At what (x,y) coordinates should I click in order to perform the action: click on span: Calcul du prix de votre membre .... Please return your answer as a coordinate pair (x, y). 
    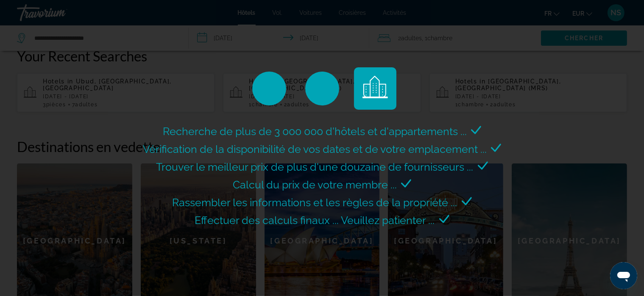
    Looking at the image, I should click on (315, 185).